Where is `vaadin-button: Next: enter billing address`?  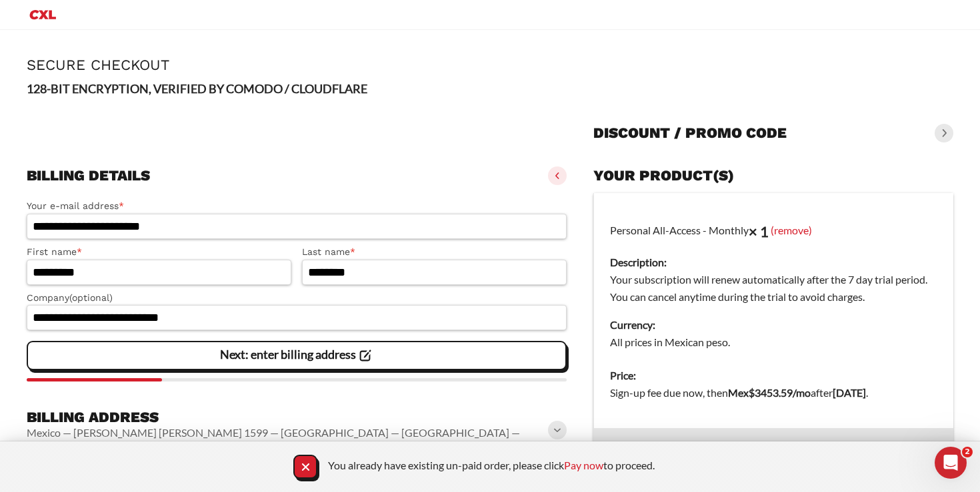 vaadin-button: Next: enter billing address is located at coordinates (296, 356).